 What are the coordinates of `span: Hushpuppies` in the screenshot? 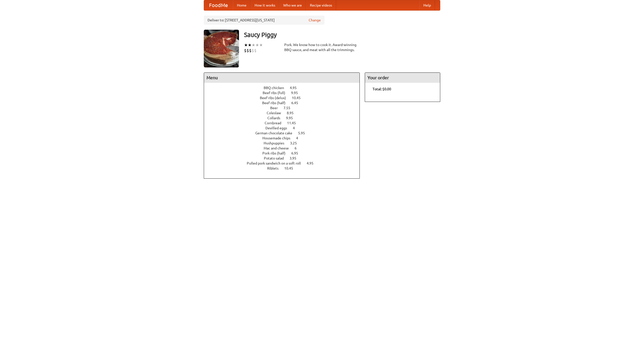 It's located at (277, 143).